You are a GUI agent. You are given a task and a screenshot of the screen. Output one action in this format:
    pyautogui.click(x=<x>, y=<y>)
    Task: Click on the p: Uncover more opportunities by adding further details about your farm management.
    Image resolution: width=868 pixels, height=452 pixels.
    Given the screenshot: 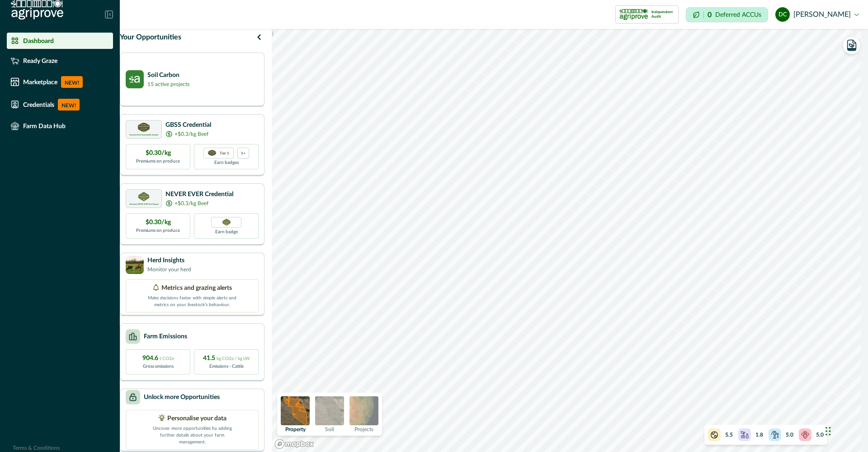 What is the action you would take?
    pyautogui.click(x=192, y=434)
    